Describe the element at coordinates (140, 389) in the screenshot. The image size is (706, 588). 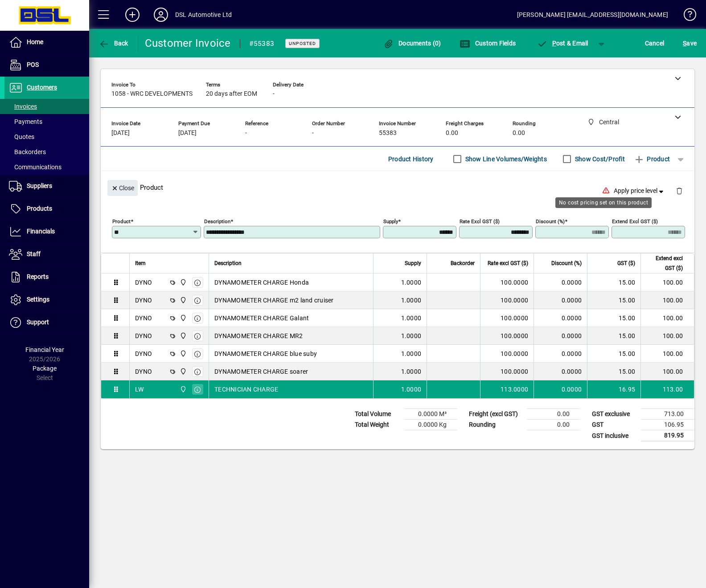
I see `div: LW` at that location.